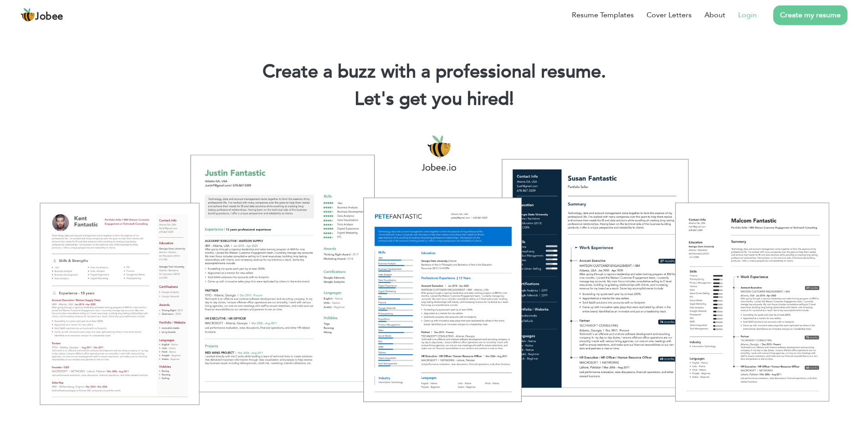 The height and width of the screenshot is (434, 868). What do you see at coordinates (603, 15) in the screenshot?
I see `a: Resume Templates` at bounding box center [603, 15].